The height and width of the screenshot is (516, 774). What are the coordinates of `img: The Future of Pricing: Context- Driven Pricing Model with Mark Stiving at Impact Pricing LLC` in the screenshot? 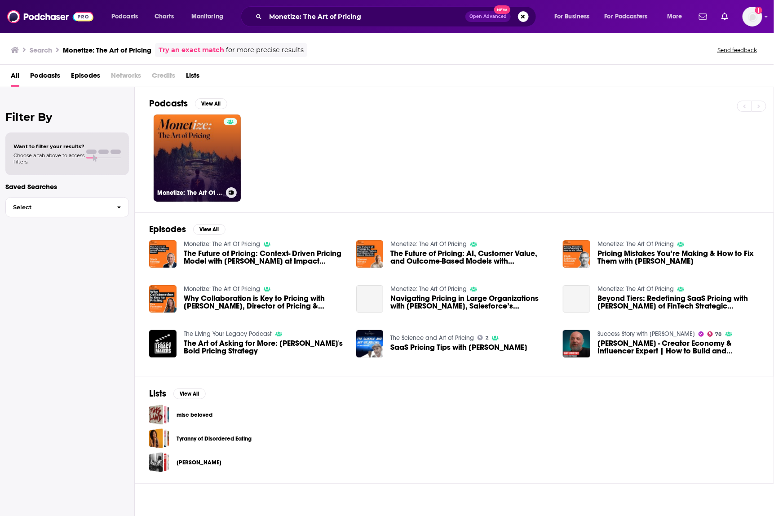 It's located at (163, 254).